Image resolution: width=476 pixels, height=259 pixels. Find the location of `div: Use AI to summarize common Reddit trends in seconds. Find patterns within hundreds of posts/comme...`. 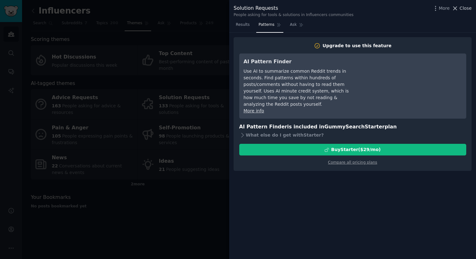

div: Use AI to summarize common Reddit trends in seconds. Find patterns within hundreds of posts/comme... is located at coordinates (301, 88).